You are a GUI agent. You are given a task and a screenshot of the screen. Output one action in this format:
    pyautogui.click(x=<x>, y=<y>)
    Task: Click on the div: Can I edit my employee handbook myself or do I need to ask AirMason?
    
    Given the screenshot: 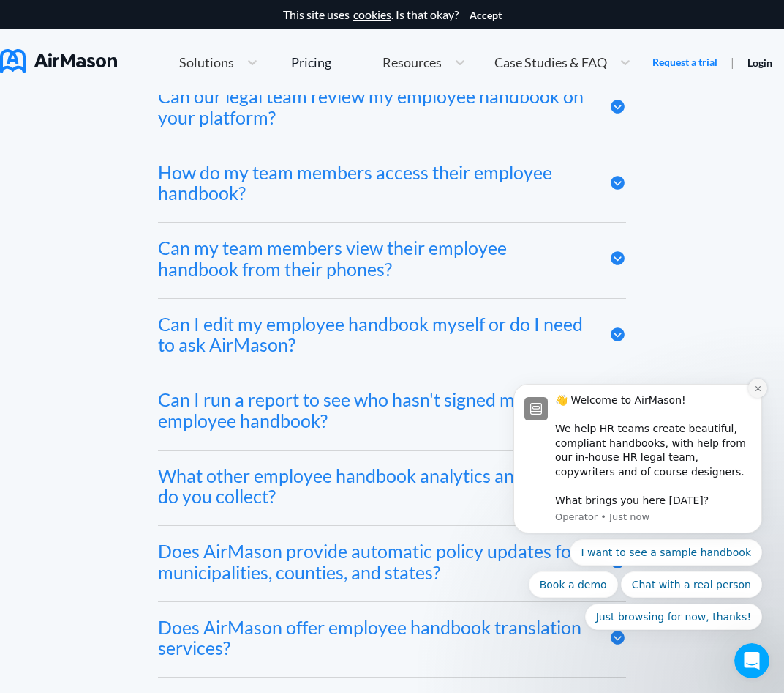 What is the action you would take?
    pyautogui.click(x=373, y=334)
    